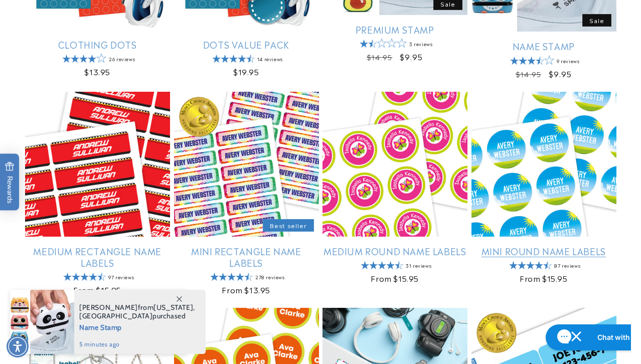 This screenshot has width=641, height=364. I want to click on button: Open gorgias live chat, so click(58, 16).